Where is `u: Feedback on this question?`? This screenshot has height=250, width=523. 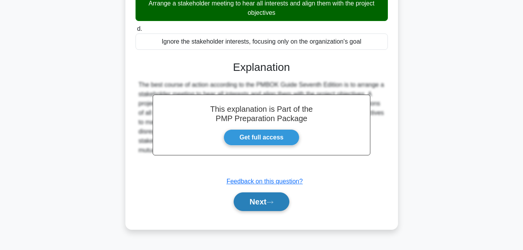 u: Feedback on this question? is located at coordinates (265, 181).